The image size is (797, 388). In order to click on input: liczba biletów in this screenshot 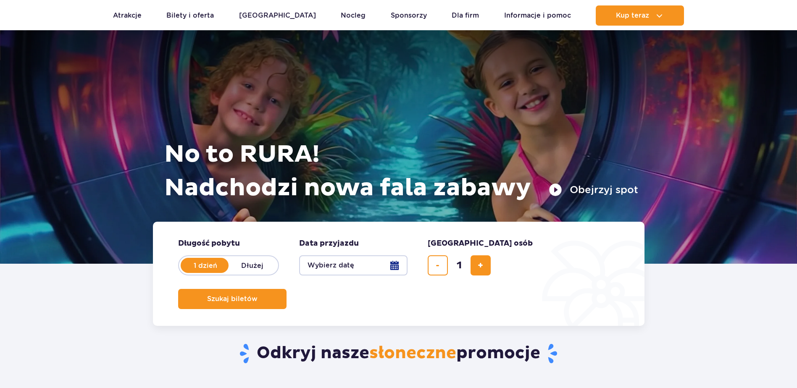, I will do `click(459, 265)`.